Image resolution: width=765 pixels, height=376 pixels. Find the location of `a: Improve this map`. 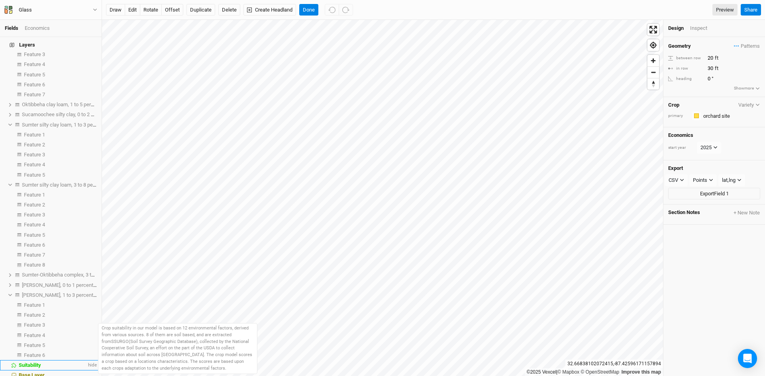

a: Improve this map is located at coordinates (641, 372).